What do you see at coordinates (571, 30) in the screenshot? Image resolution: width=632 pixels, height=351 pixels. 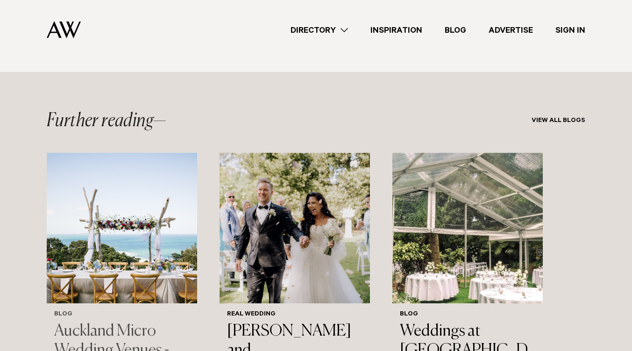 I see `a: Sign In` at bounding box center [571, 30].